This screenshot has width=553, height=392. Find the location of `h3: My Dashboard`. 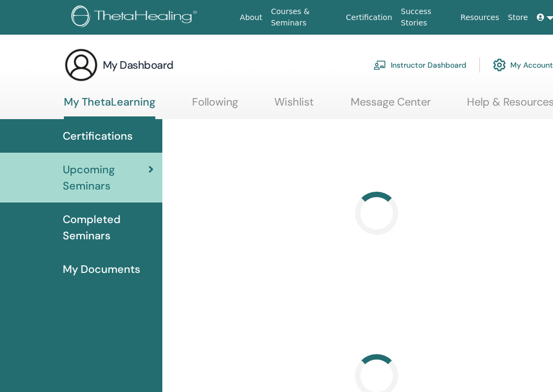

h3: My Dashboard is located at coordinates (138, 65).